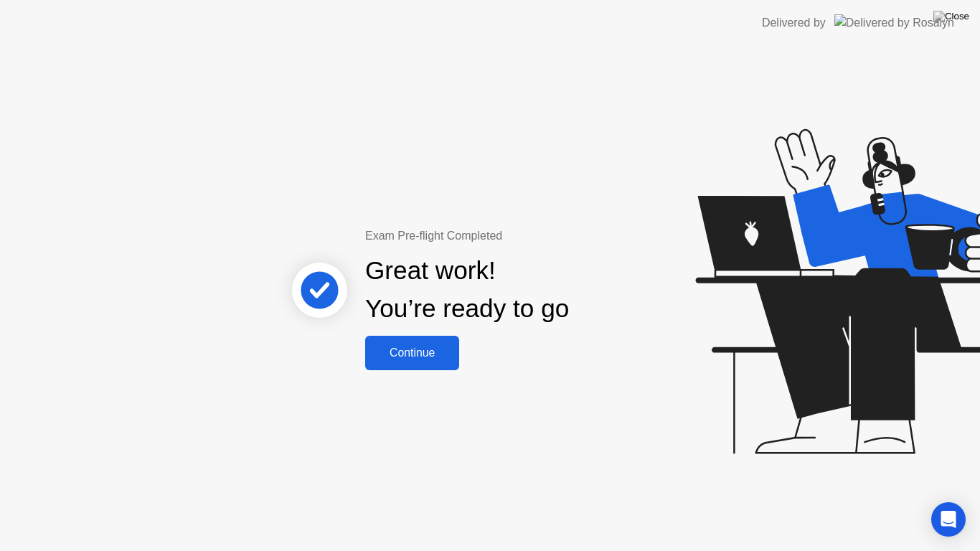 Image resolution: width=980 pixels, height=551 pixels. What do you see at coordinates (513, 236) in the screenshot?
I see `div: Exam Pre-flight Completed` at bounding box center [513, 236].